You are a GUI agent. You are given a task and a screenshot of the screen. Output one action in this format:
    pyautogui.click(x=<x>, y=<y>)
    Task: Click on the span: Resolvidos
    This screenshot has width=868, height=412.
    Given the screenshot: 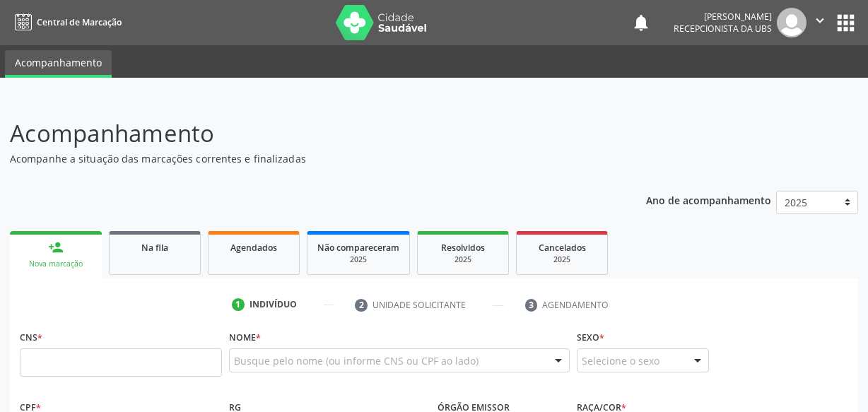 What is the action you would take?
    pyautogui.click(x=463, y=248)
    